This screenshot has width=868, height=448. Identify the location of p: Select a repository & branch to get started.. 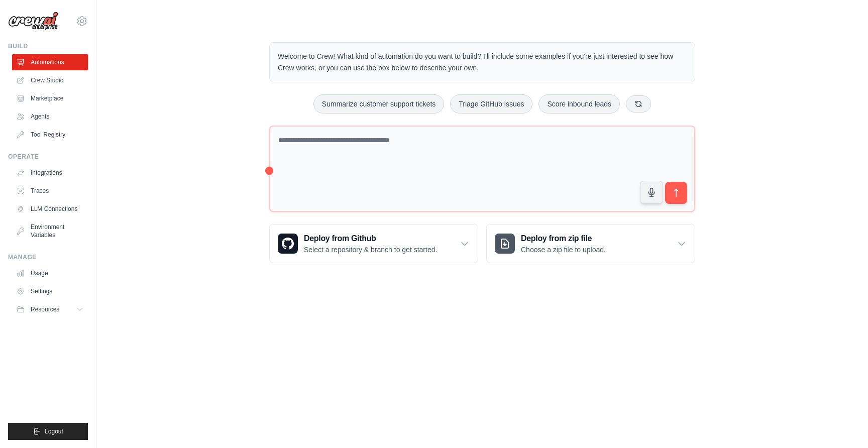
(370, 250).